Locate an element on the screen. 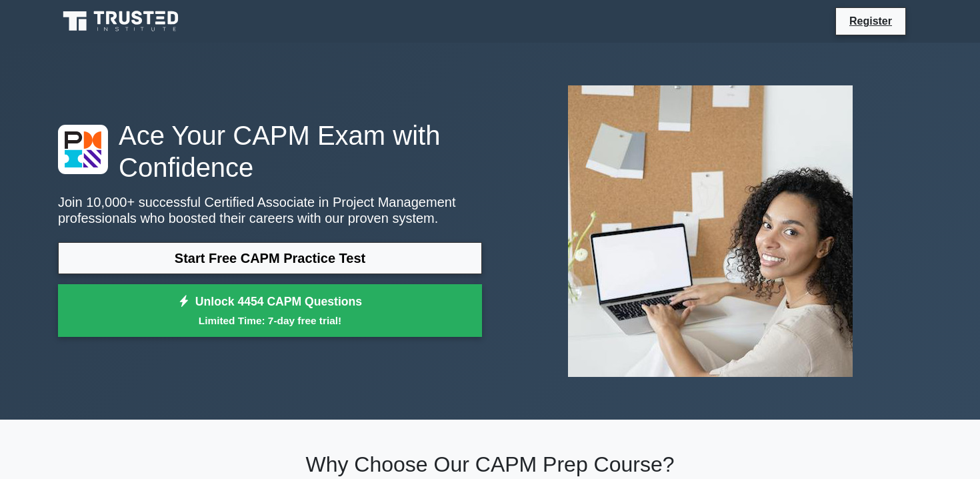 This screenshot has width=980, height=479. small: Limited Time: 7-day free trial! is located at coordinates (270, 321).